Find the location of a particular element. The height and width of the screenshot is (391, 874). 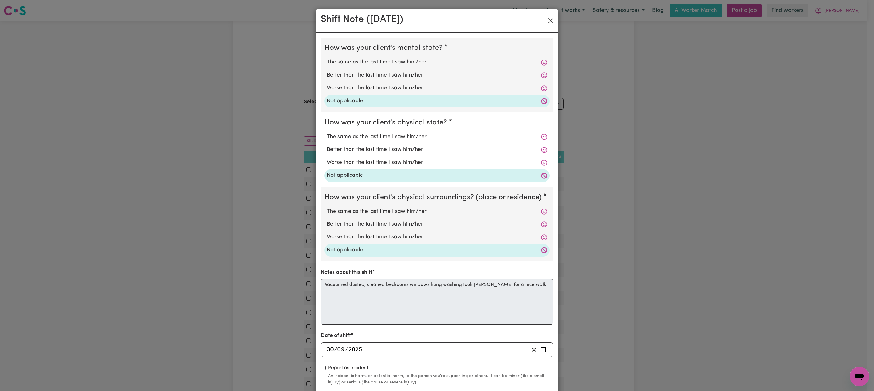

legend: How was your client's physical state? is located at coordinates (387, 123).